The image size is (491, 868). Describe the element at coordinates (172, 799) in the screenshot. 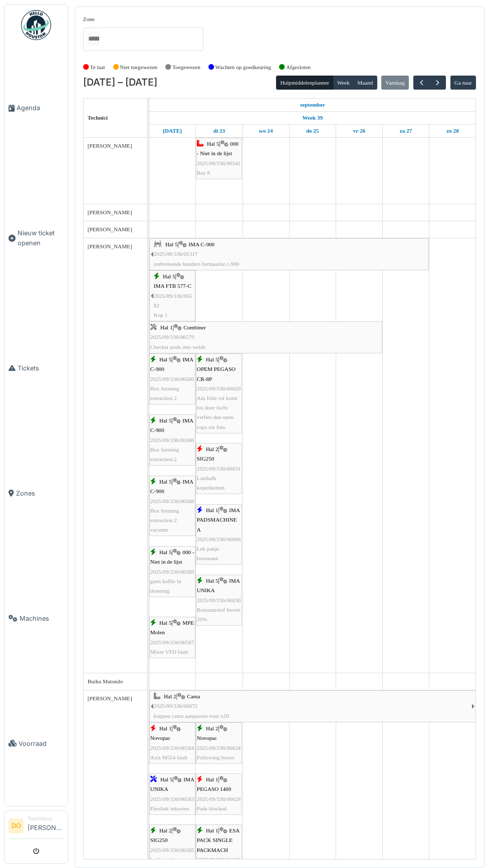

I see `span: 2025/09/336/06583` at that location.